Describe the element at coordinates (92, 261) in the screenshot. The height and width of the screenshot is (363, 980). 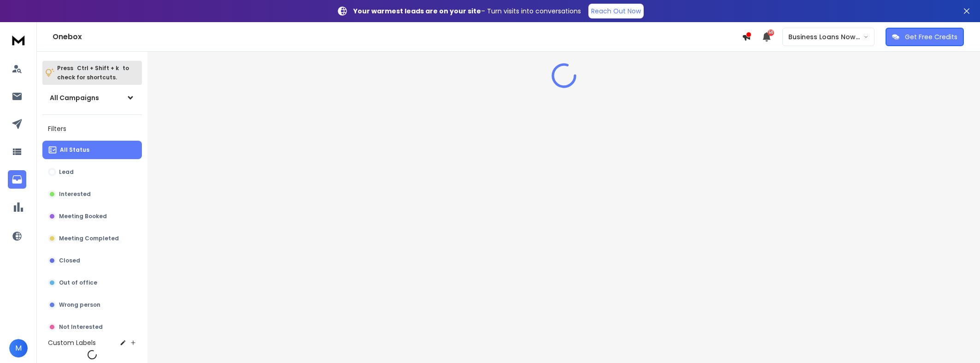
I see `button: Closed` at that location.